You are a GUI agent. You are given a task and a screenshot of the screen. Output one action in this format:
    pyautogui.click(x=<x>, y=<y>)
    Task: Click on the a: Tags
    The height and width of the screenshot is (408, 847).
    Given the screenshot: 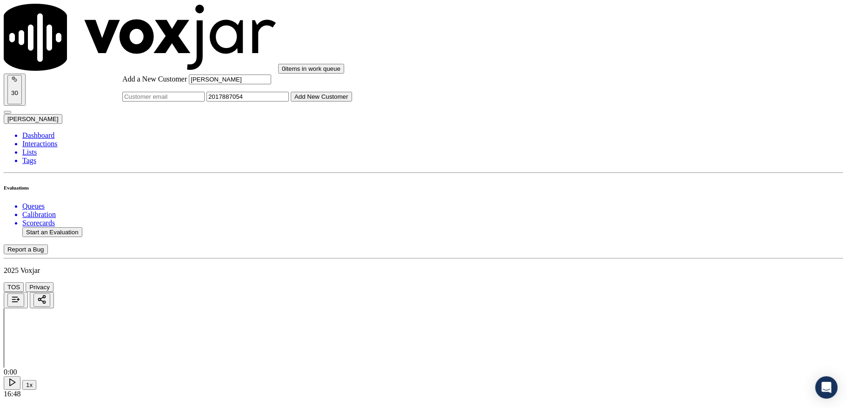 What is the action you would take?
    pyautogui.click(x=433, y=161)
    